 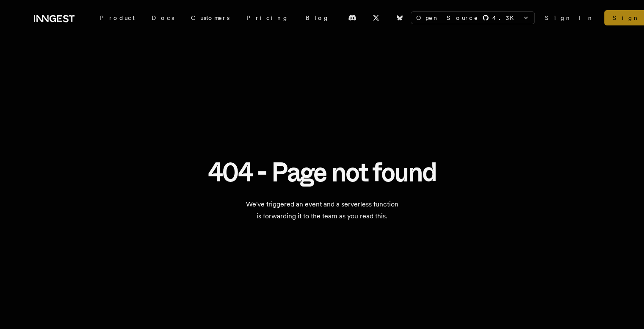 What do you see at coordinates (352, 18) in the screenshot?
I see `a: Discord` at bounding box center [352, 18].